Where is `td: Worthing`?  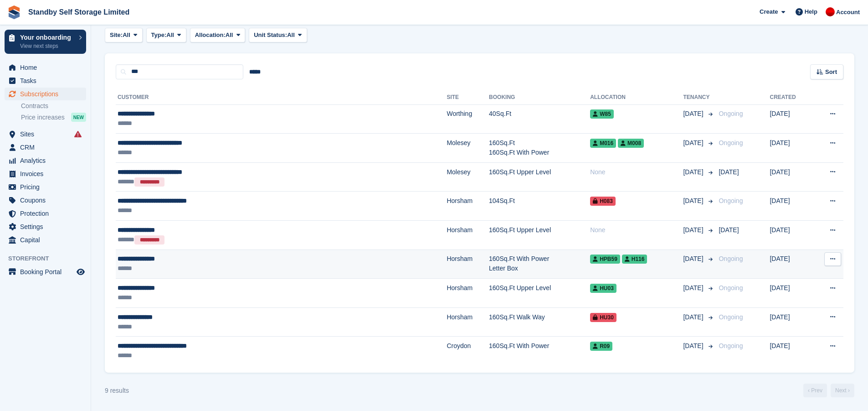 td: Worthing is located at coordinates (467, 119).